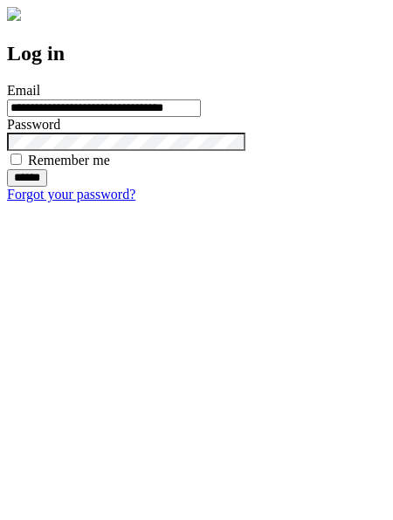 The height and width of the screenshot is (520, 393). What do you see at coordinates (14, 14) in the screenshot?
I see `img: logo-4e3dc11c47720685a147b03b5a06dd966a58ff35d612b21f08c02c0306f2b779.png` at bounding box center [14, 14].